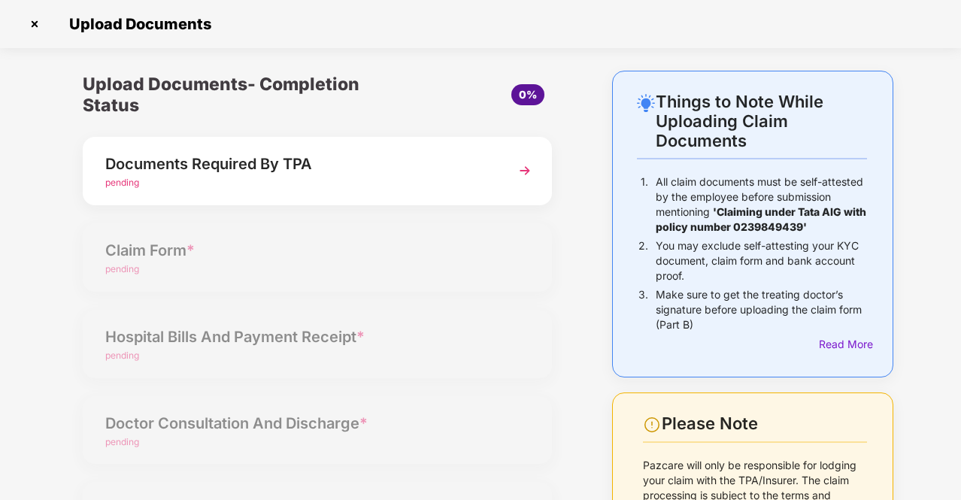 This screenshot has height=500, width=961. What do you see at coordinates (122, 182) in the screenshot?
I see `span: pending` at bounding box center [122, 182].